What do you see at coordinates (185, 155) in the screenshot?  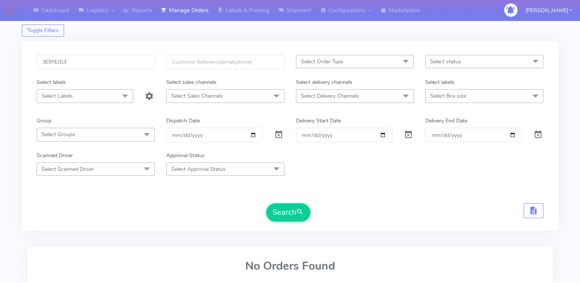 I see `label: Approval Status` at bounding box center [185, 155].